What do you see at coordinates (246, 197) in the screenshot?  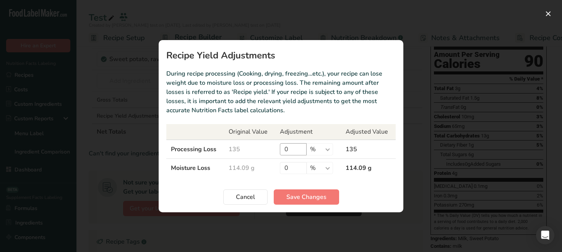 I see `span: Cancel` at bounding box center [246, 197].